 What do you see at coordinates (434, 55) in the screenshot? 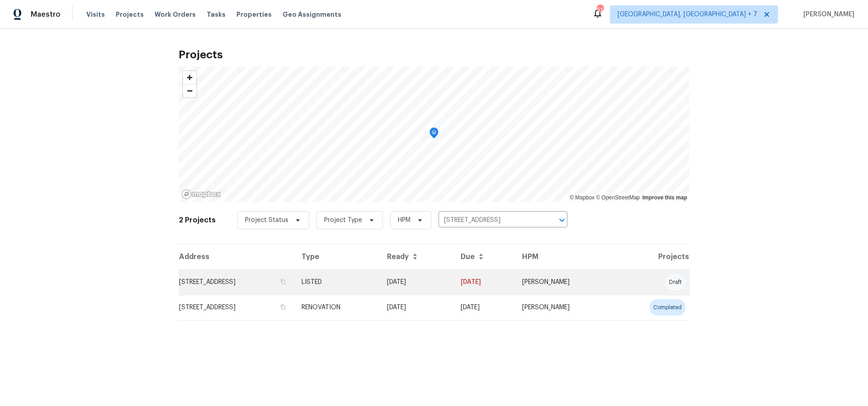
I see `h2: Projects` at bounding box center [434, 55].